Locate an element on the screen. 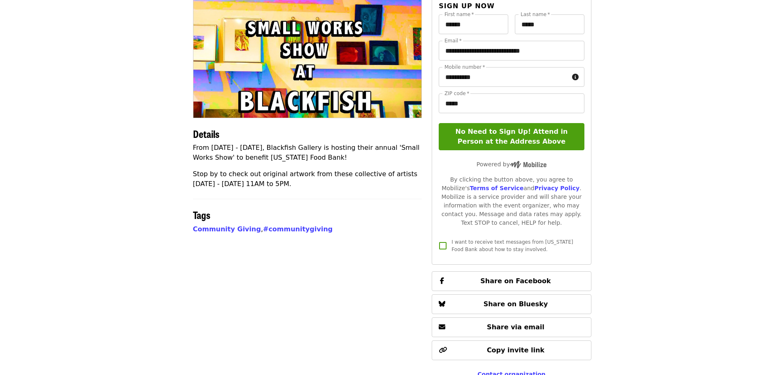 The image size is (784, 375). span: Details is located at coordinates (206, 133).